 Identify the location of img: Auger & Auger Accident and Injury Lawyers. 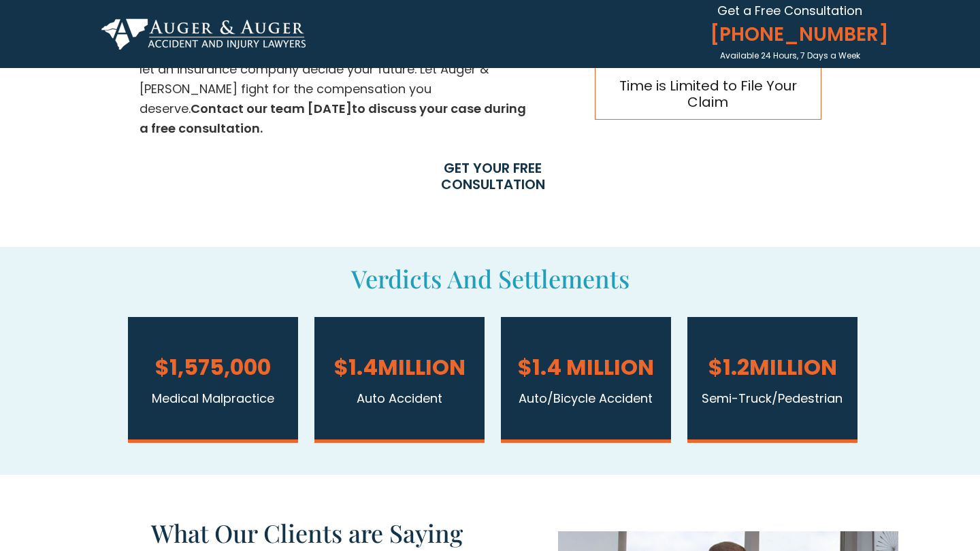
(203, 34).